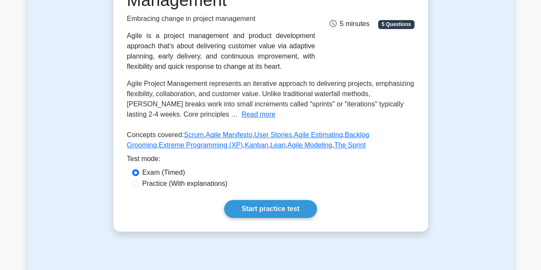  Describe the element at coordinates (270, 99) in the screenshot. I see `span: Agile Project Management represents an iterative approach to delivering projects, emphasizing fle...` at that location.